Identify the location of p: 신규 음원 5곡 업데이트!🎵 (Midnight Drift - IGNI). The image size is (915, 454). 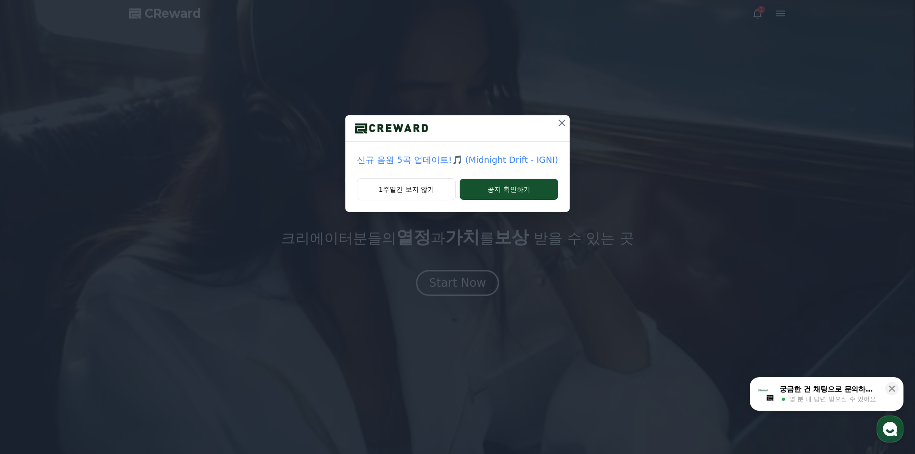
(457, 160).